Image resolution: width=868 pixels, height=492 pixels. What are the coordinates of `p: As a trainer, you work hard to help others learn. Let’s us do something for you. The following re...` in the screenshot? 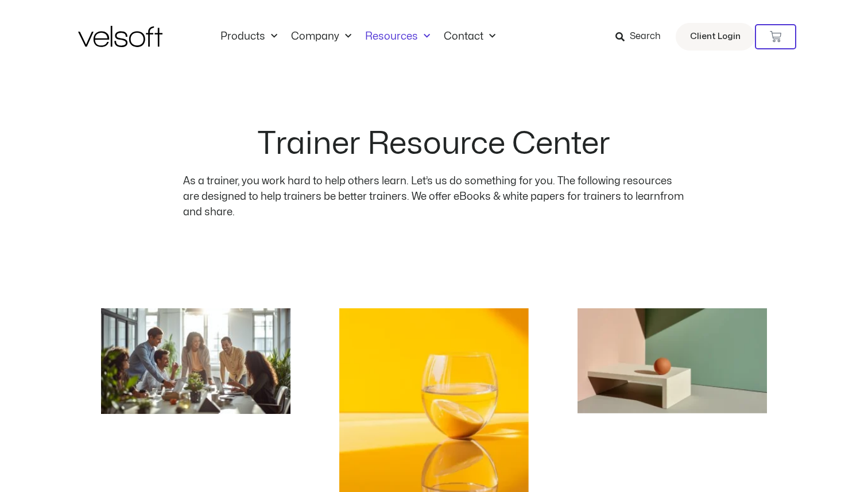 It's located at (434, 196).